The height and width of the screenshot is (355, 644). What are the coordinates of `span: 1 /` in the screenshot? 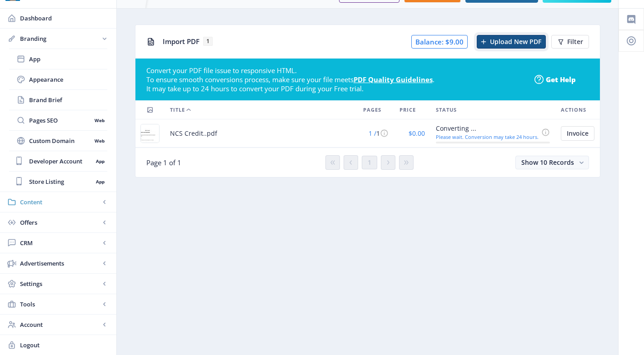 It's located at (372, 133).